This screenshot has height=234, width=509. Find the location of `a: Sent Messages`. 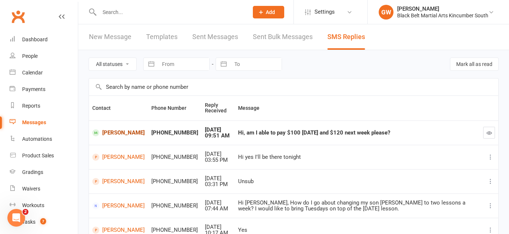

a: Sent Messages is located at coordinates (215, 37).